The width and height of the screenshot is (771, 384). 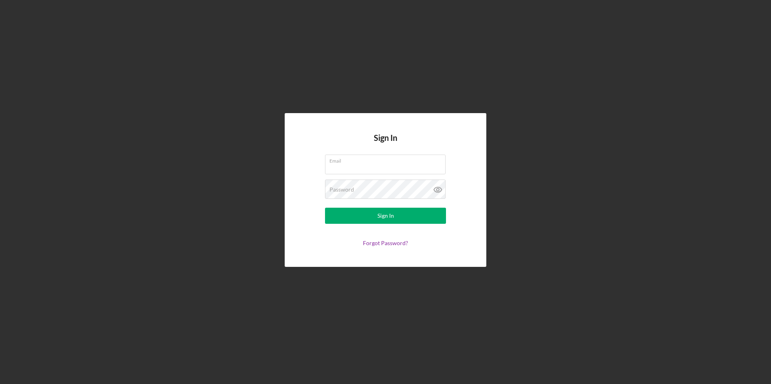 I want to click on div: Sign In, so click(x=385, y=216).